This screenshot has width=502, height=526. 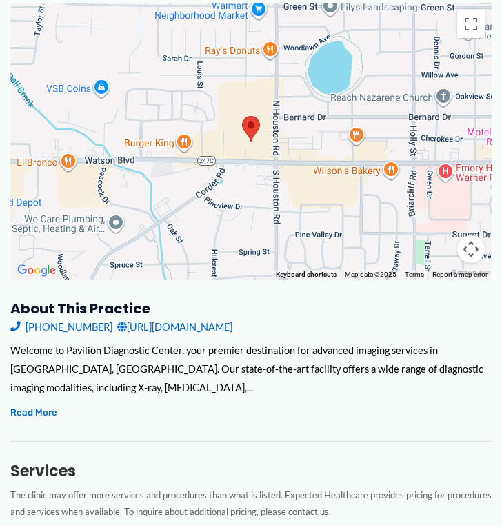 What do you see at coordinates (251, 308) in the screenshot?
I see `h3: About this practice` at bounding box center [251, 308].